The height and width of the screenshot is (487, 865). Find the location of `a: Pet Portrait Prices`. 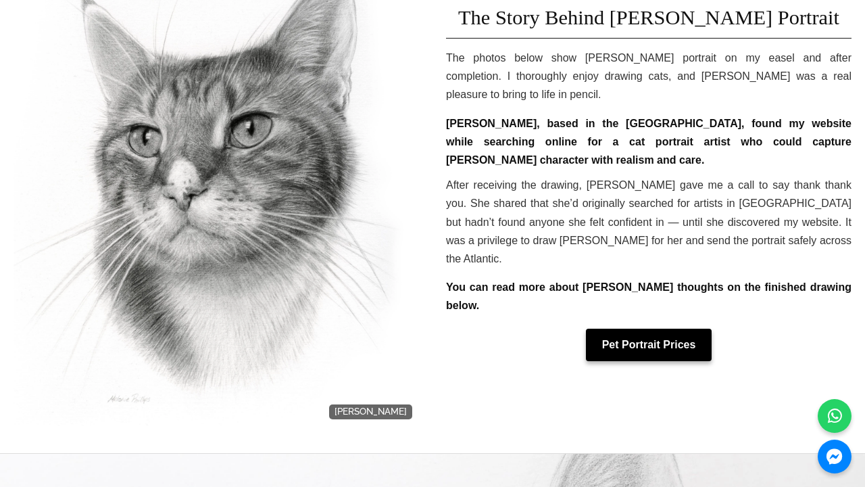

a: Pet Portrait Prices is located at coordinates (649, 345).